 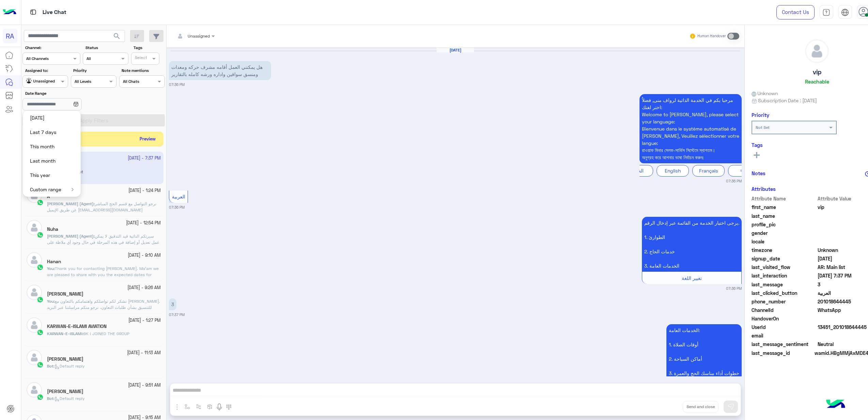 What do you see at coordinates (784, 224) in the screenshot?
I see `span: profile_pic` at bounding box center [784, 224].